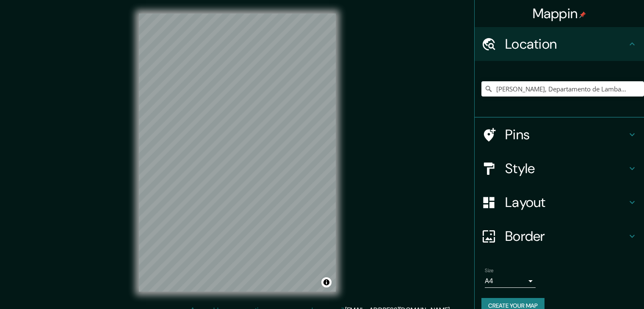  Describe the element at coordinates (510, 281) in the screenshot. I see `div: A4` at that location.